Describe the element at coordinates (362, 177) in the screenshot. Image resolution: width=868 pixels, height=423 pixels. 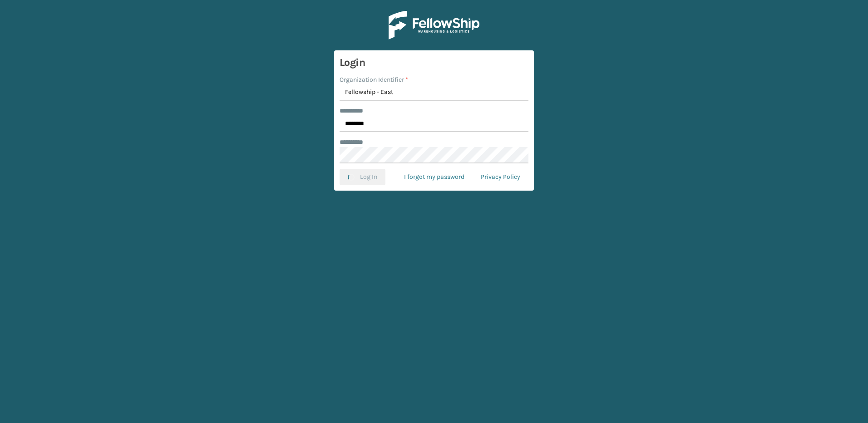
I see `button: Log In` at that location.